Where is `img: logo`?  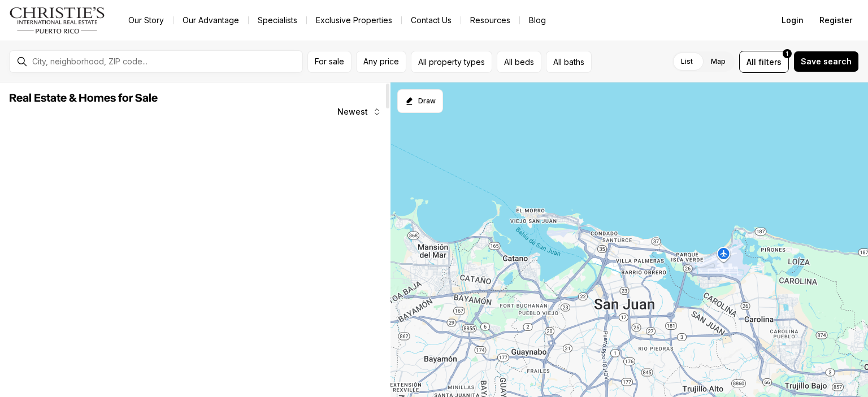
img: logo is located at coordinates (57, 21).